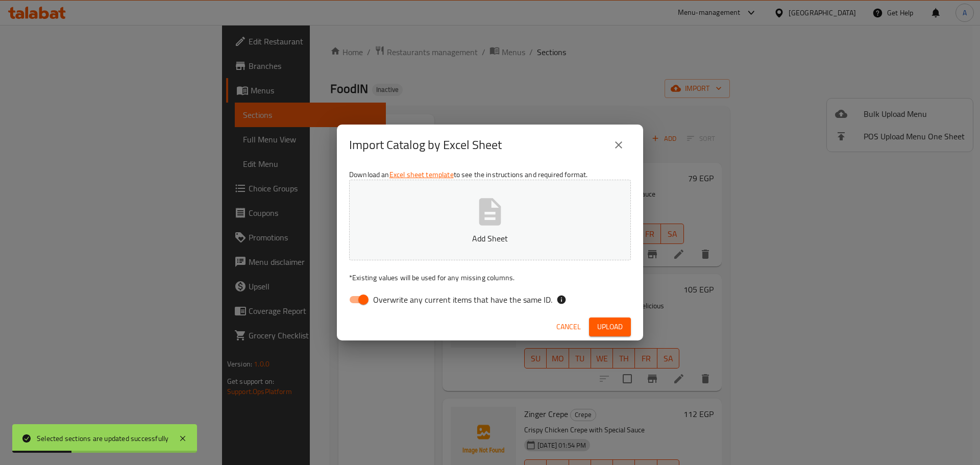 Image resolution: width=980 pixels, height=465 pixels. What do you see at coordinates (490, 278) in the screenshot?
I see `p: Existing values will be used for any missing columns.` at bounding box center [490, 278].